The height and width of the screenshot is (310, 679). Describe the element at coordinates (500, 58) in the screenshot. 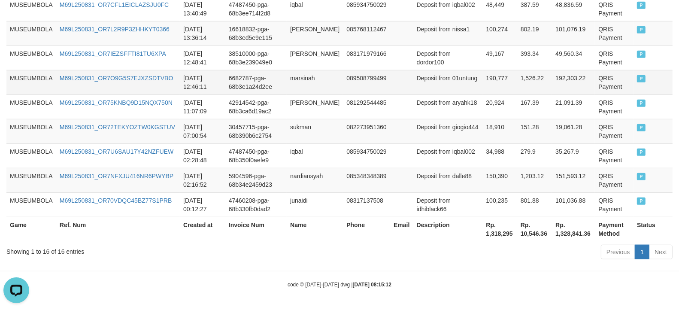

I see `td: 49,167` at that location.